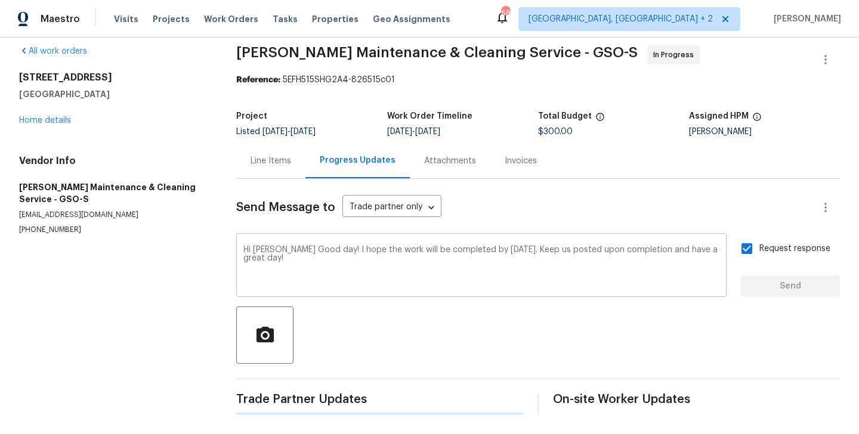 This screenshot has width=859, height=434. I want to click on a: Home details, so click(45, 120).